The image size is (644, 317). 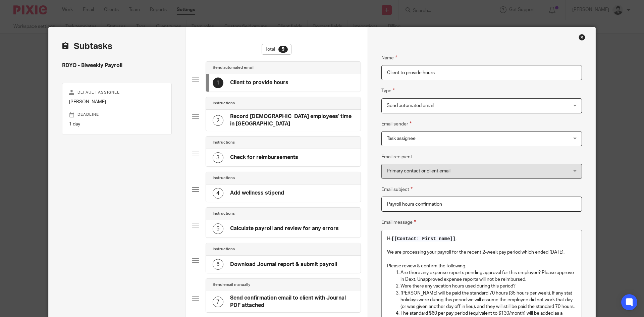 I want to click on p: Please review & confirm the following:, so click(x=482, y=265).